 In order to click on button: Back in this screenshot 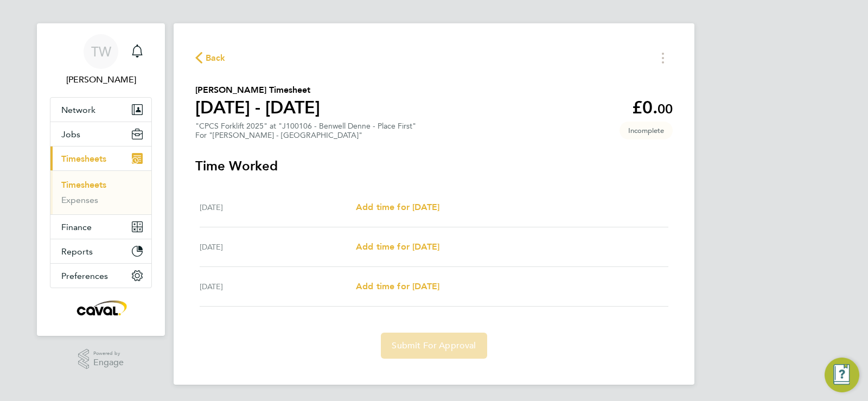, I will do `click(210, 58)`.